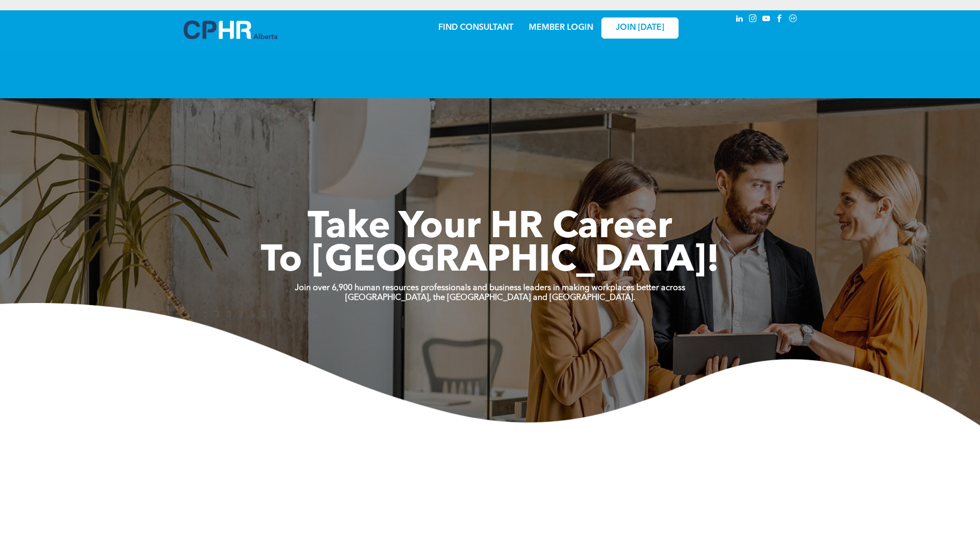  Describe the element at coordinates (793, 20) in the screenshot. I see `a: Social network` at that location.